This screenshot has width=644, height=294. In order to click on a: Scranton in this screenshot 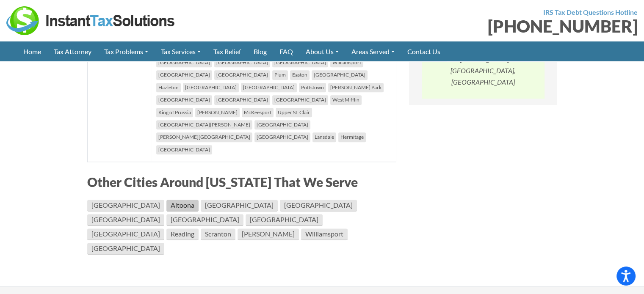, I will do `click(218, 234)`.